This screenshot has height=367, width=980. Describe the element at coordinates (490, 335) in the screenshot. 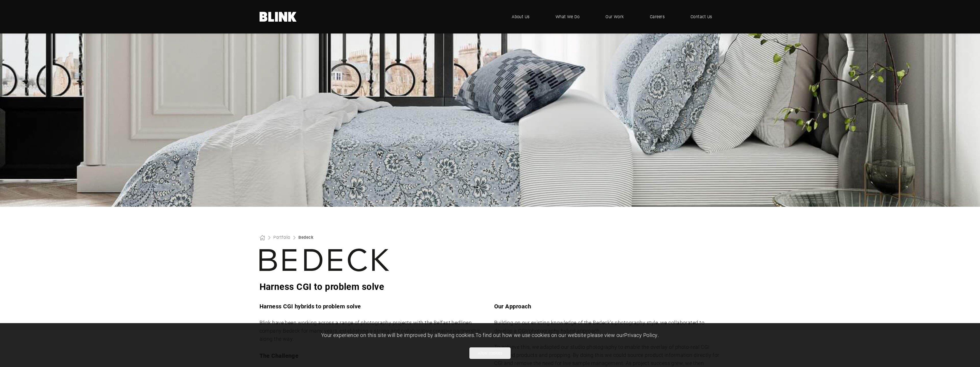

I see `span: Your experience on this site will be improved by allowing cookies. To find out how we use cookies...` at that location.